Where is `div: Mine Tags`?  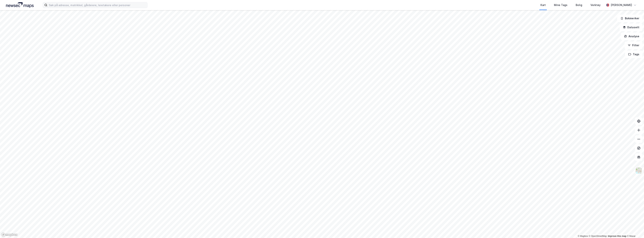 div: Mine Tags is located at coordinates (561, 5).